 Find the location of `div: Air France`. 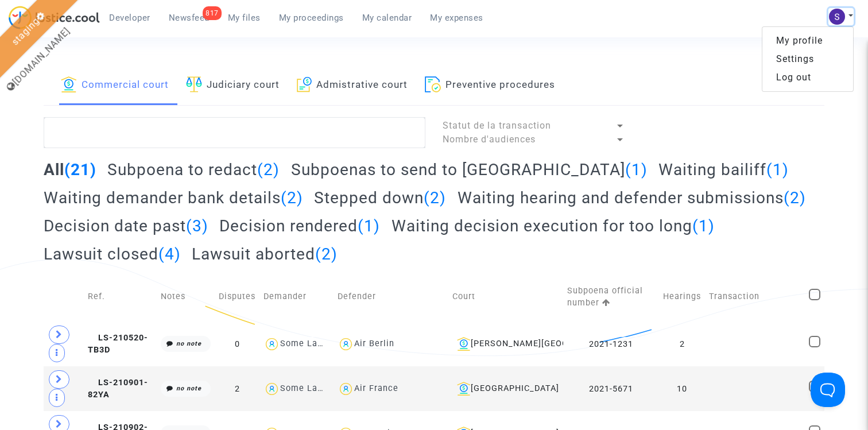

div: Air France is located at coordinates (376, 388).